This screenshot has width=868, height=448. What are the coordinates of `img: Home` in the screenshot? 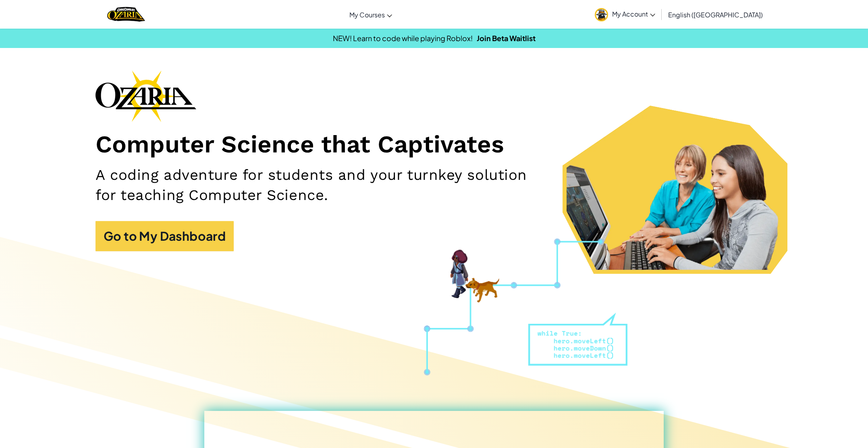 It's located at (126, 14).